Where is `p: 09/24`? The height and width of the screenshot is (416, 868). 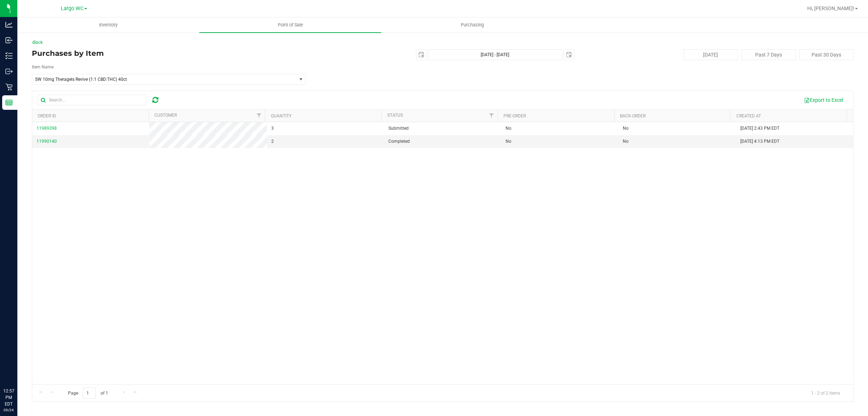
p: 09/24 is located at coordinates (9, 410).